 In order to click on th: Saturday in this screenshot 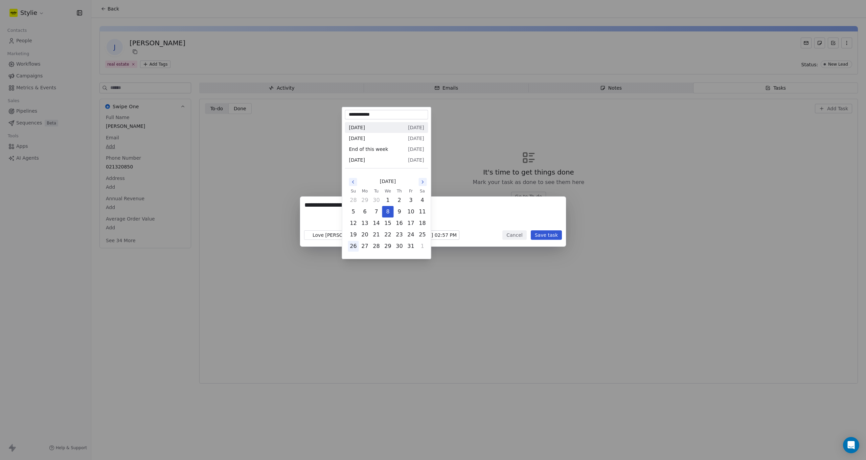, I will do `click(422, 191)`.